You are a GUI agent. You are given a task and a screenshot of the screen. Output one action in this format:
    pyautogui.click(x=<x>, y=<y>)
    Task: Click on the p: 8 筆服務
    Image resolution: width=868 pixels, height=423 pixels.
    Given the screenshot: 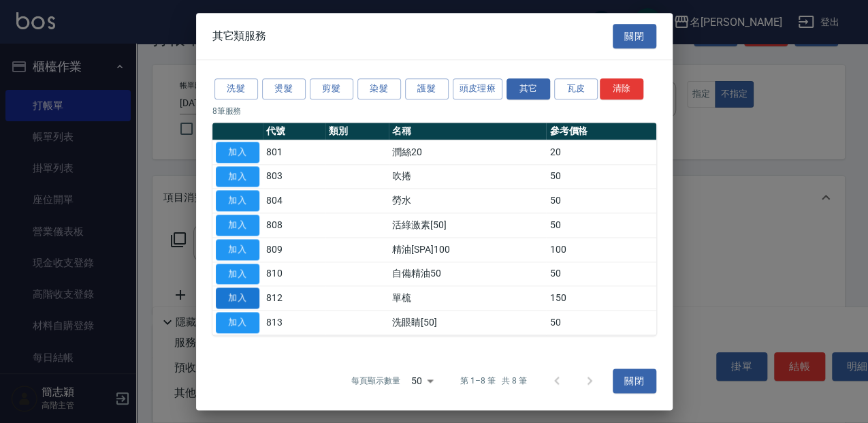 What is the action you would take?
    pyautogui.click(x=434, y=111)
    